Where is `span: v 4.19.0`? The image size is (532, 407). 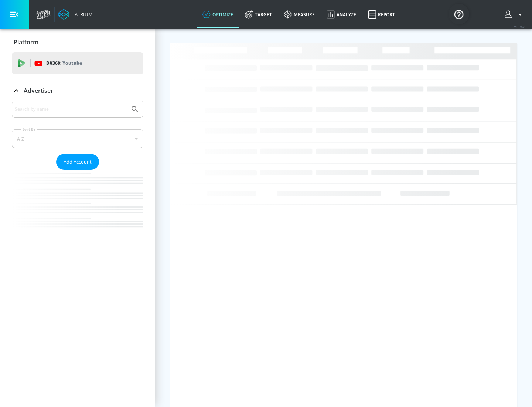
span: v 4.19.0 is located at coordinates (520, 26).